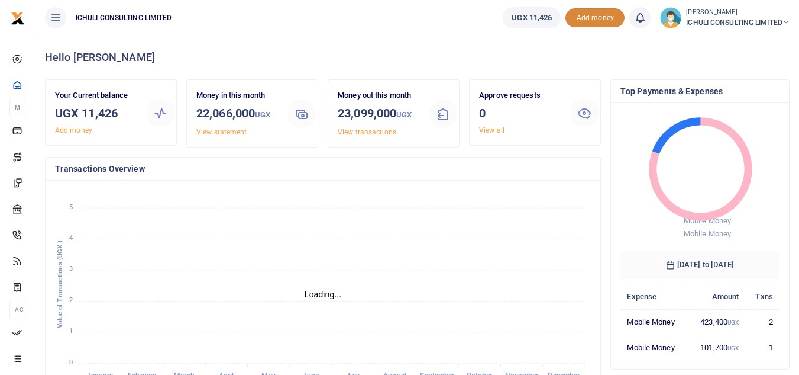  I want to click on span: UGX 11,426, so click(532, 18).